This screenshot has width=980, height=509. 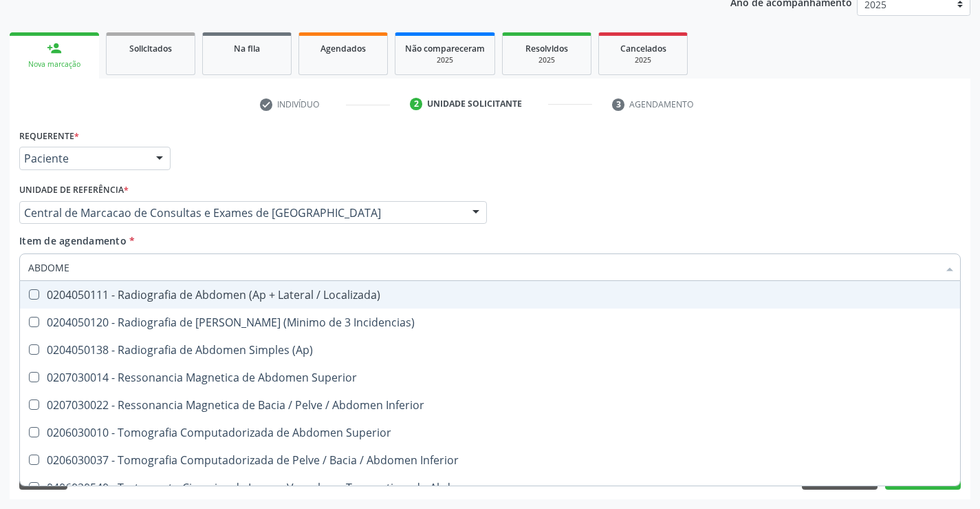 What do you see at coordinates (83, 158) in the screenshot?
I see `span: Paciente` at bounding box center [83, 158].